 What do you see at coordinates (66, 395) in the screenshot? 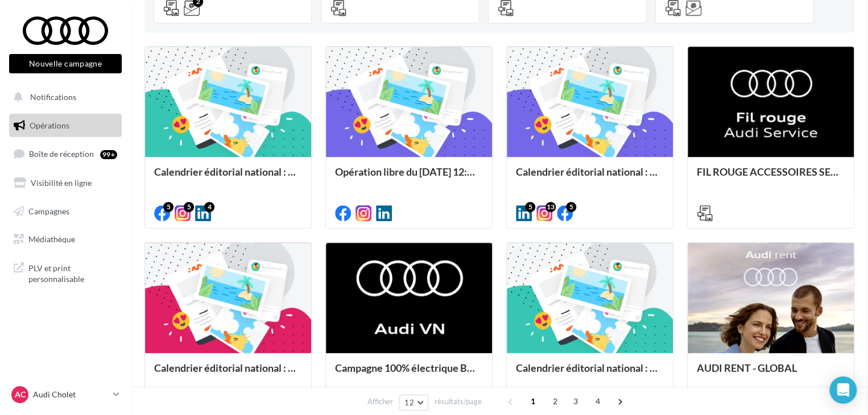
I see `a: AC Audi Cholet` at bounding box center [66, 395].